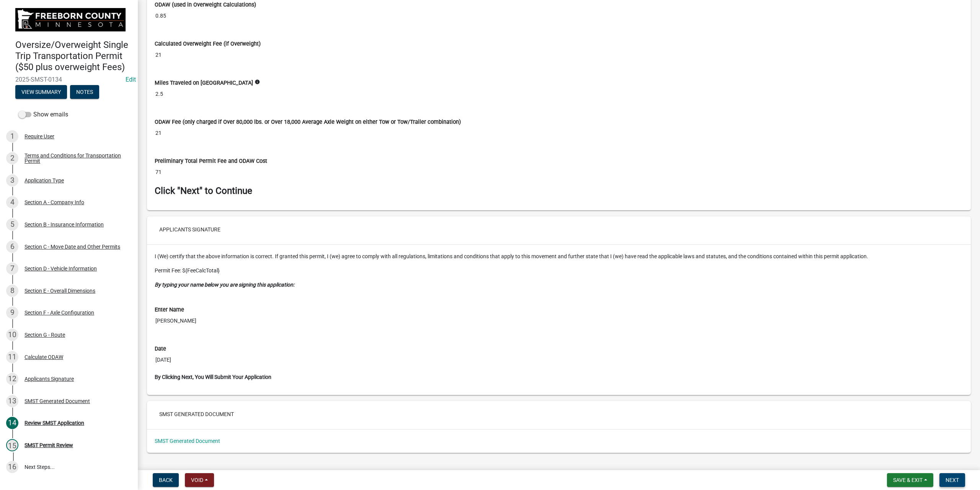 This screenshot has height=490, width=980. I want to click on button: Void, so click(199, 480).